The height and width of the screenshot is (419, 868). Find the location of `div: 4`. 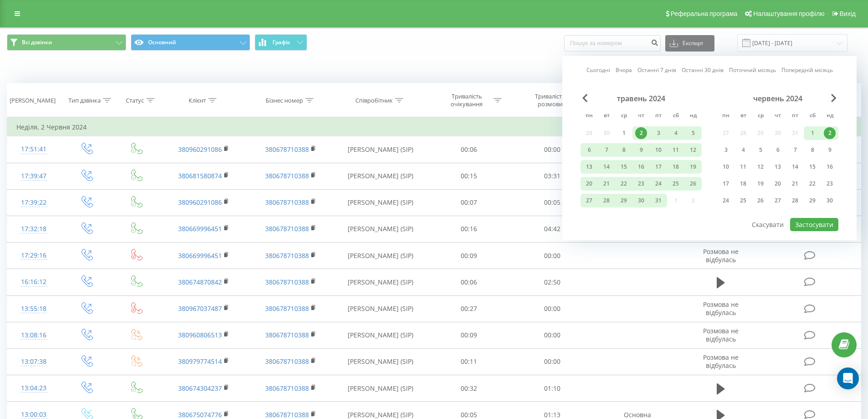

div: 4 is located at coordinates (743, 150).